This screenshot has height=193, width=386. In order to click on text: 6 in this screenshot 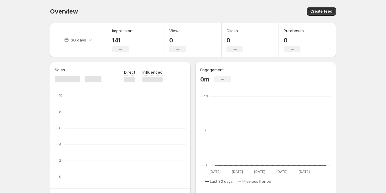, I will do `click(60, 128)`.